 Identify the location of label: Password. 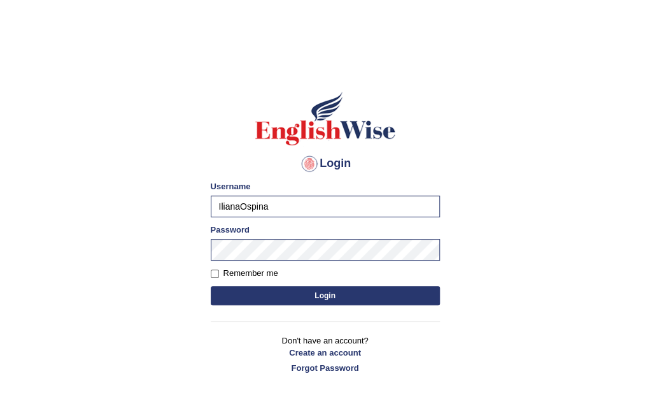
(230, 229).